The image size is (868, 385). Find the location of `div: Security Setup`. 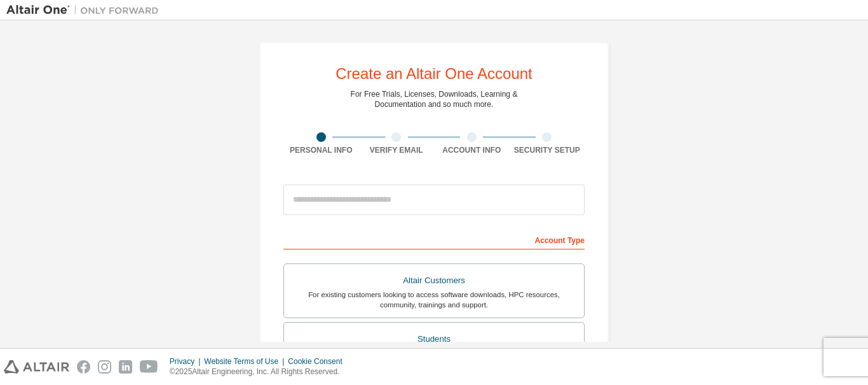

div: Security Setup is located at coordinates (547, 150).